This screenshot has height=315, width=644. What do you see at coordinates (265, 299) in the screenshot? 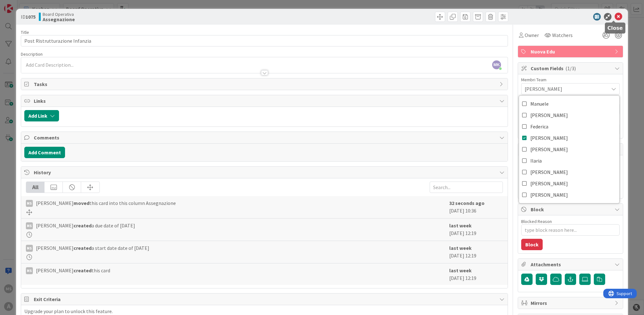
I see `span: Exit Criteria` at bounding box center [265, 299].